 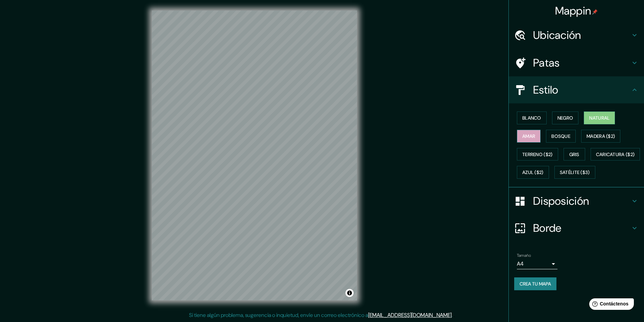 What do you see at coordinates (615, 155) in the screenshot?
I see `font: Caricatura ($2)` at bounding box center [615, 155].